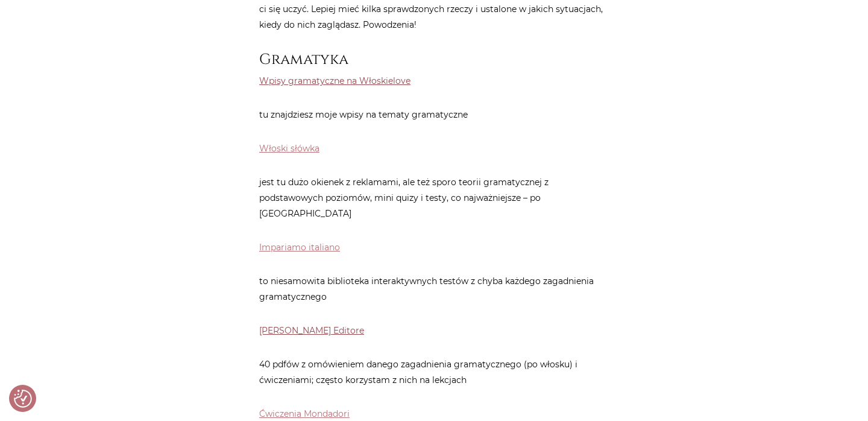 The height and width of the screenshot is (421, 868). What do you see at coordinates (23, 398) in the screenshot?
I see `button: Preferencje co do zgód` at bounding box center [23, 398].